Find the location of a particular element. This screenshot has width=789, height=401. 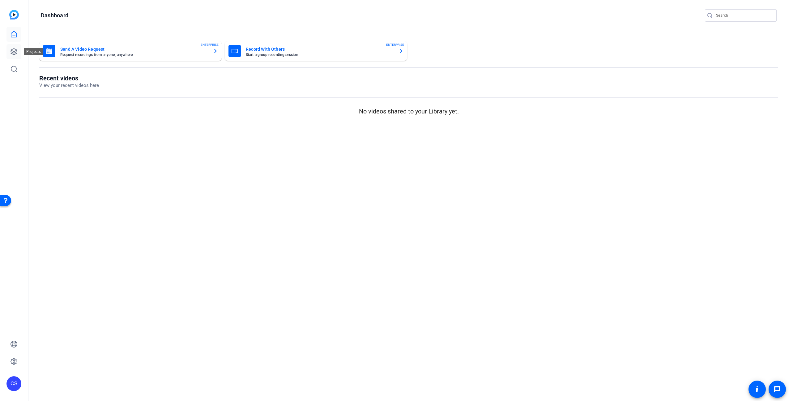

mat-card-subtitle: Start a group recording session is located at coordinates (320, 55).